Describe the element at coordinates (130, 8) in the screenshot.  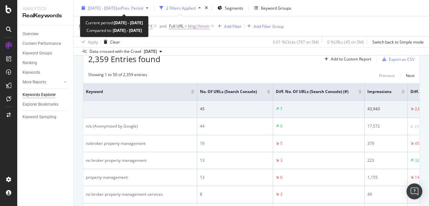
I see `span: vs Prev. Period` at that location.